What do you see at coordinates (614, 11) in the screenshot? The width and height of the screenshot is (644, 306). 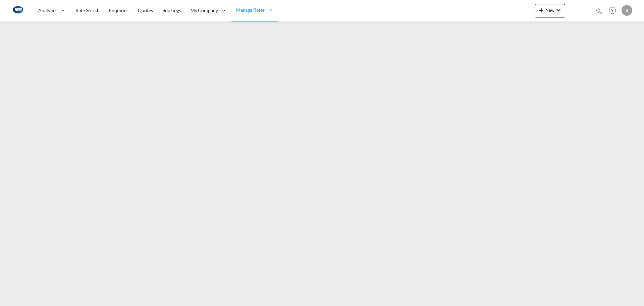 I see `div: Help` at bounding box center [614, 11].